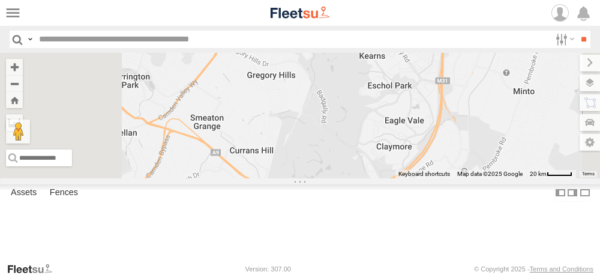 Image resolution: width=600 pixels, height=275 pixels. I want to click on label: Hide Summary Table, so click(585, 192).